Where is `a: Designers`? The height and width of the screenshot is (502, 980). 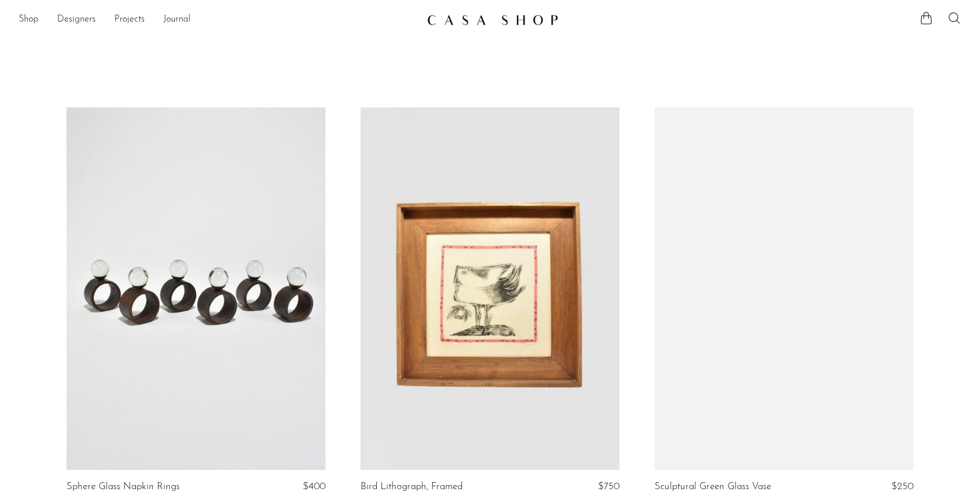 a: Designers is located at coordinates (76, 20).